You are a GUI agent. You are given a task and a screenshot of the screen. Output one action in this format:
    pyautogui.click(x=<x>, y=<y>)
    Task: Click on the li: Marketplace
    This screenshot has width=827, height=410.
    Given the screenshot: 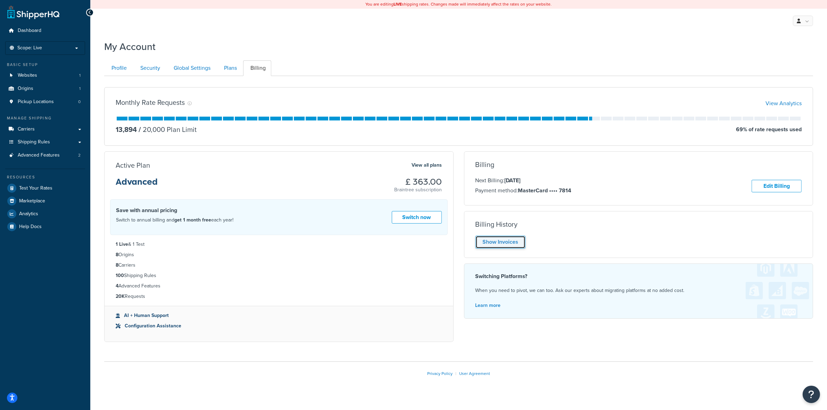 What is the action you would take?
    pyautogui.click(x=45, y=201)
    